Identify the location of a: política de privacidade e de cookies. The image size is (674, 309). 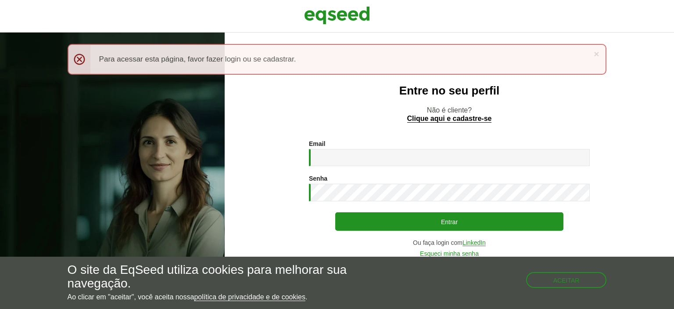
(250, 297).